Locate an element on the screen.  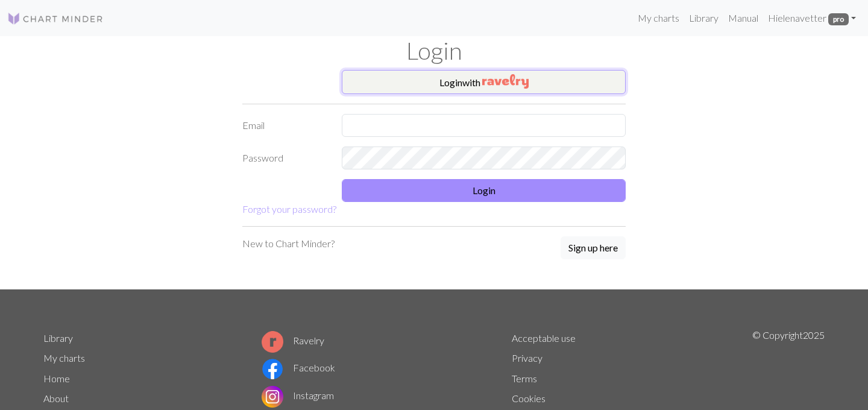
a: About is located at coordinates (56, 398).